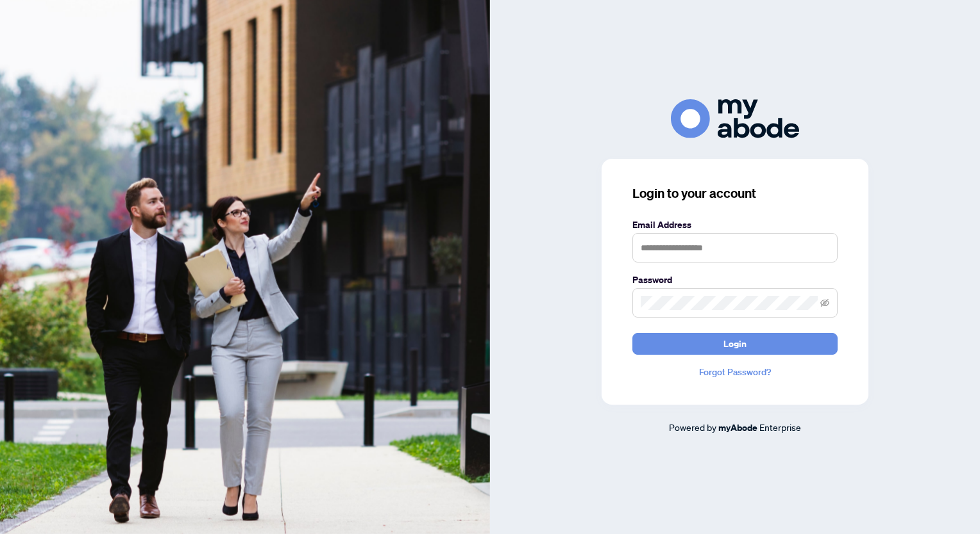 This screenshot has height=534, width=980. Describe the element at coordinates (735, 280) in the screenshot. I see `label: Password` at that location.